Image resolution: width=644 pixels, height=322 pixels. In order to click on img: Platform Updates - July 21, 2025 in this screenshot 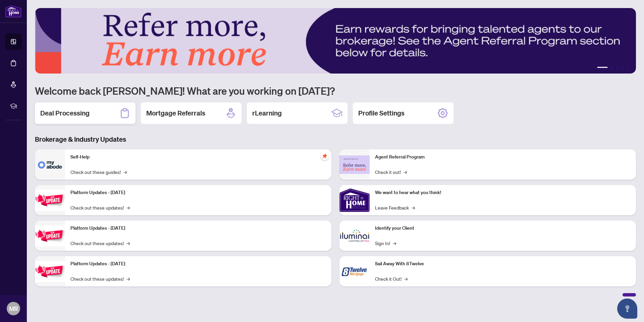, I will do `click(50, 200)`.